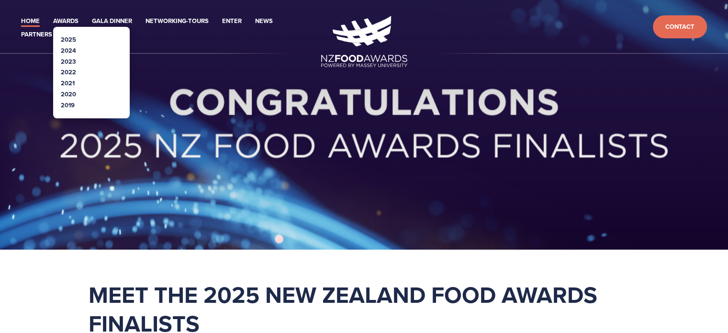 Image resolution: width=728 pixels, height=333 pixels. I want to click on a: 2024, so click(68, 50).